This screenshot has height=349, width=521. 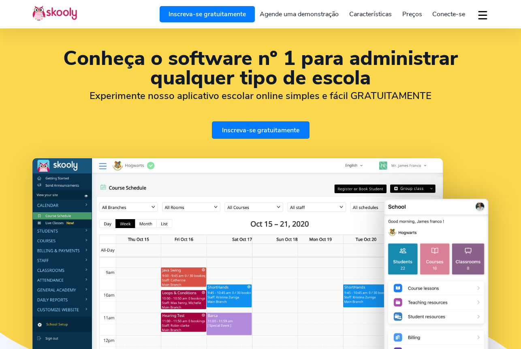 What do you see at coordinates (483, 15) in the screenshot?
I see `button: dropdown menu` at bounding box center [483, 15].